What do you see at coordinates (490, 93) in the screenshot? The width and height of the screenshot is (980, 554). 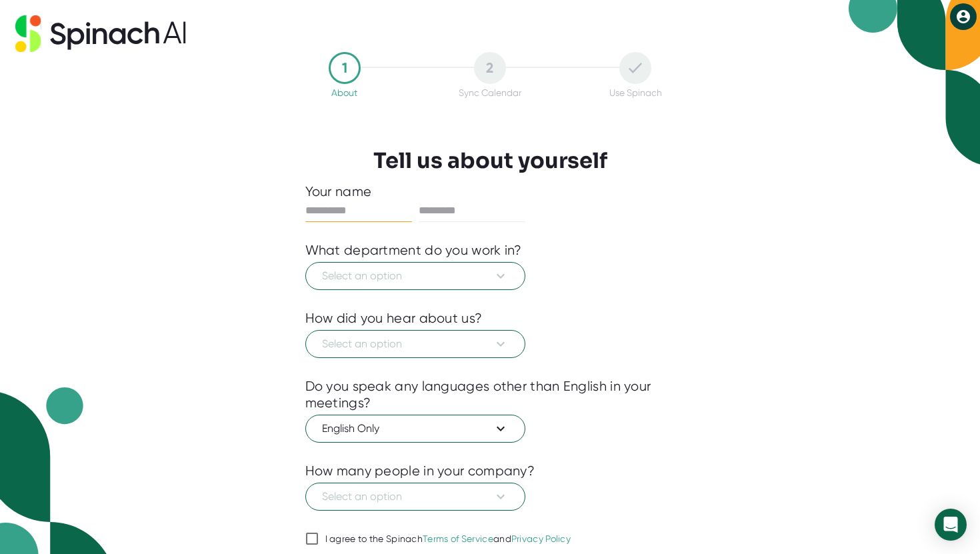 I see `div: Sync Calendar` at bounding box center [490, 93].